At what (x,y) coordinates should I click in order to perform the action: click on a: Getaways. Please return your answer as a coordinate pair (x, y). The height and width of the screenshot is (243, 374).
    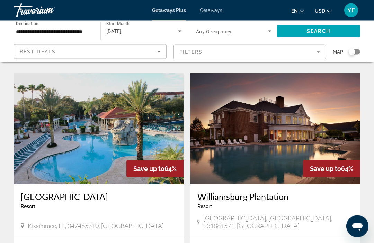
    Looking at the image, I should click on (211, 10).